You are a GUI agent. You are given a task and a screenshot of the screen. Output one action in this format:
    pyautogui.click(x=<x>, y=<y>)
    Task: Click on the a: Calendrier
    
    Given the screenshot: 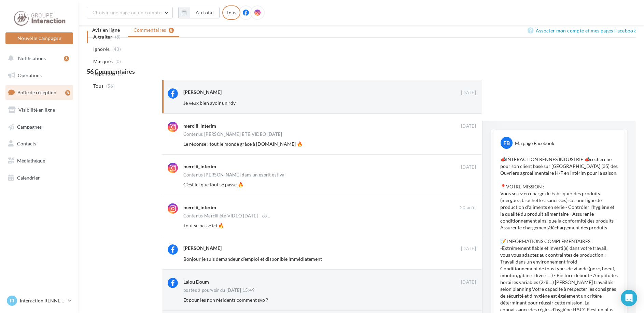 What is the action you would take?
    pyautogui.click(x=39, y=178)
    